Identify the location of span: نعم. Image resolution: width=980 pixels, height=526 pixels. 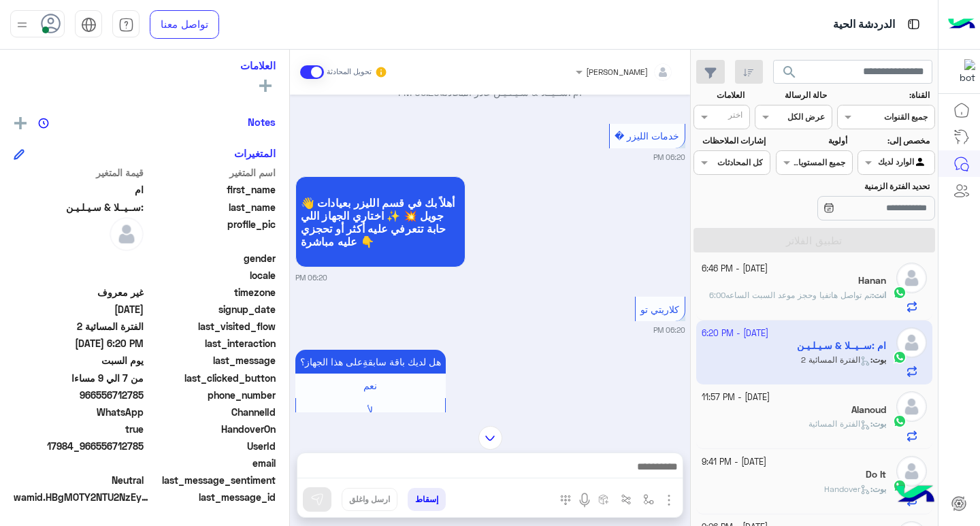
(370, 385).